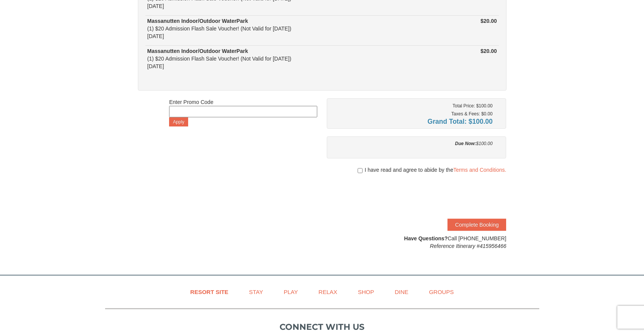  Describe the element at coordinates (366, 292) in the screenshot. I see `a: Shop` at that location.